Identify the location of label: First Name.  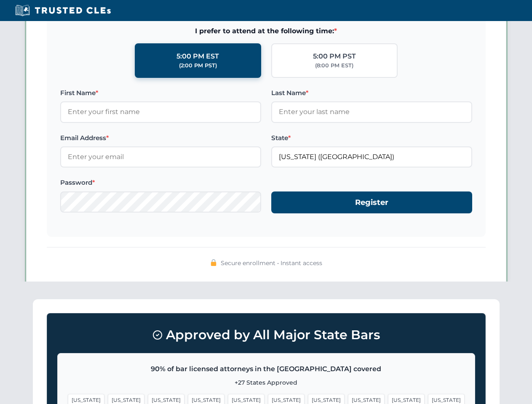
(160, 93).